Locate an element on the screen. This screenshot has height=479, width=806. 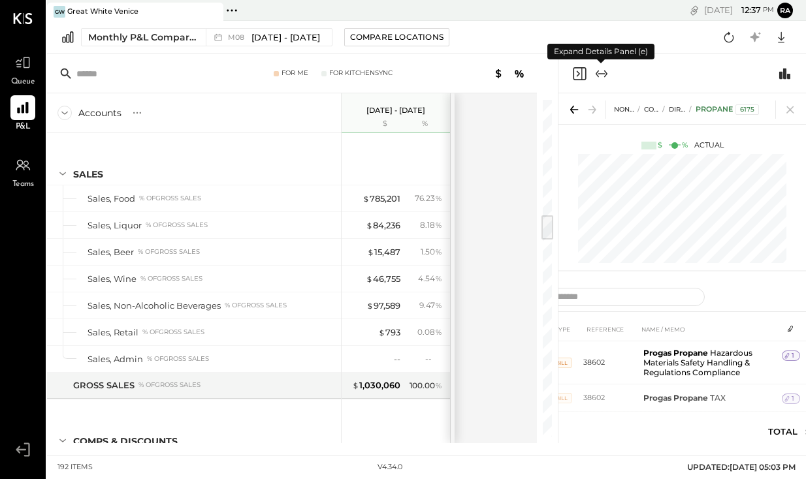
a: Teams is located at coordinates (23, 172).